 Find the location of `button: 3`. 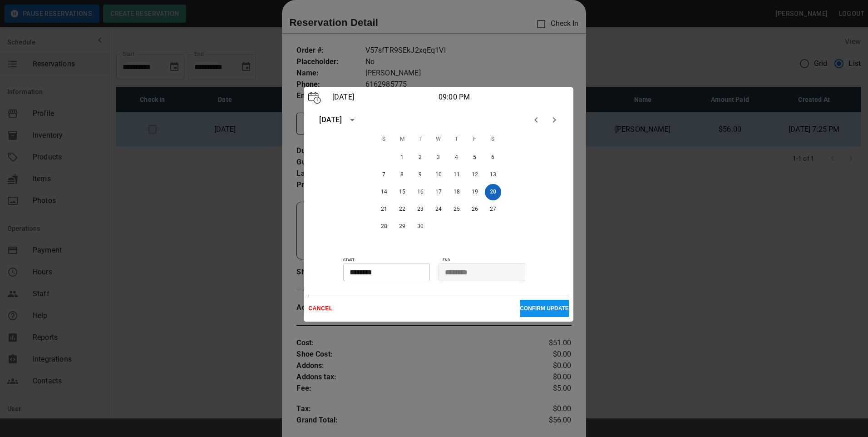

button: 3 is located at coordinates (439, 158).